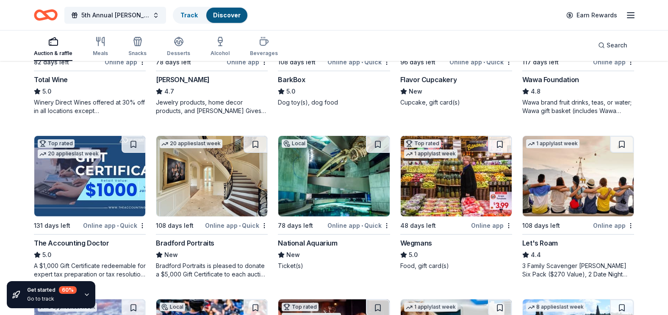  Describe the element at coordinates (185, 243) in the screenshot. I see `div: Bradford Portraits` at that location.